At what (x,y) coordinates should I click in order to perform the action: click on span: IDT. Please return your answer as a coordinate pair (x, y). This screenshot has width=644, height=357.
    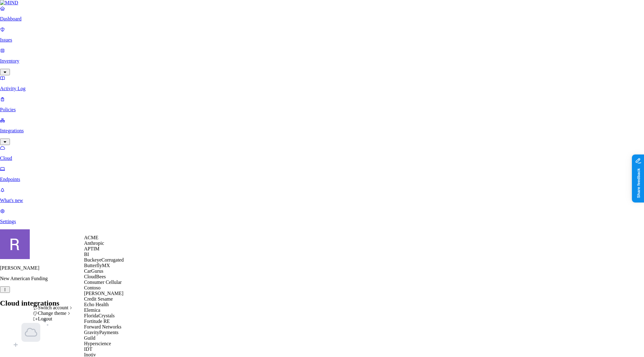
    Looking at the image, I should click on (88, 349).